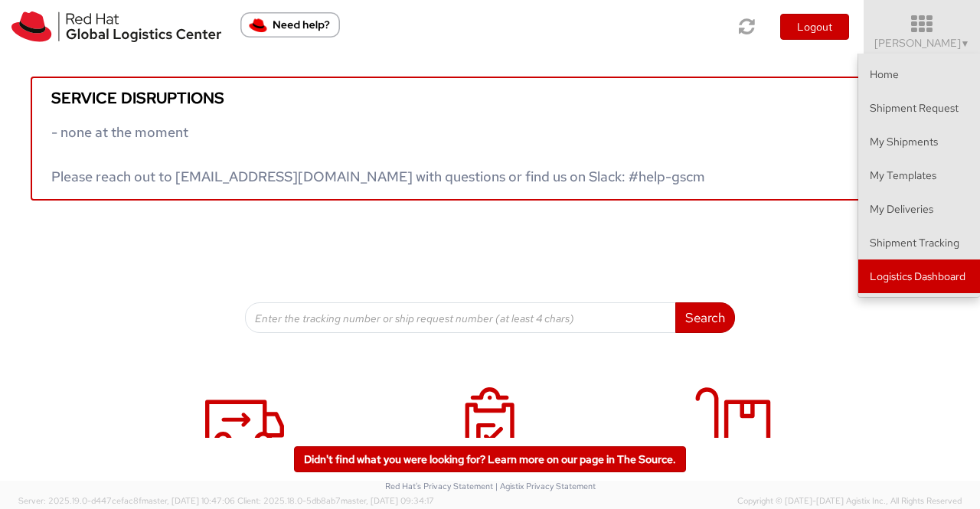  Describe the element at coordinates (490, 98) in the screenshot. I see `h5: Service disruptions` at that location.